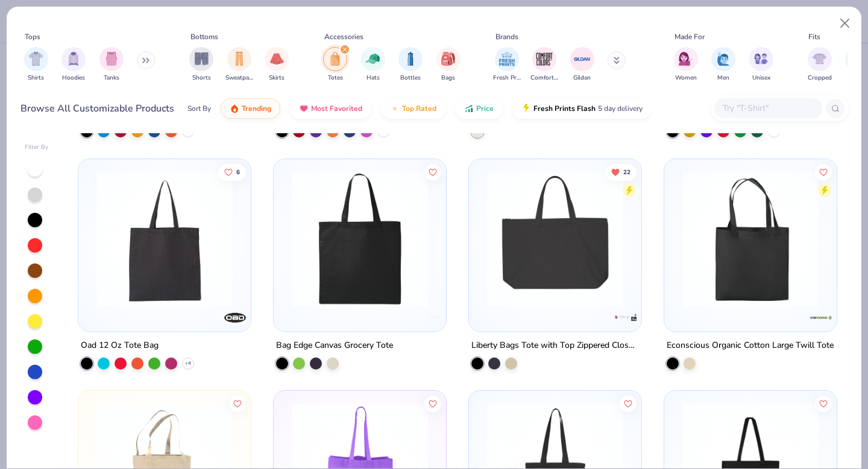 This screenshot has height=469, width=868. I want to click on span: Most Favorited, so click(336, 109).